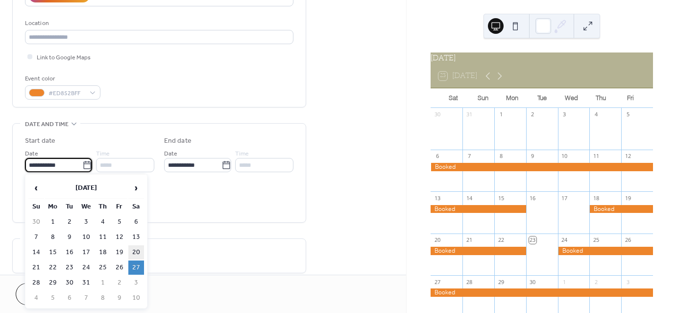  What do you see at coordinates (565, 156) in the screenshot?
I see `div: 10` at bounding box center [565, 156].